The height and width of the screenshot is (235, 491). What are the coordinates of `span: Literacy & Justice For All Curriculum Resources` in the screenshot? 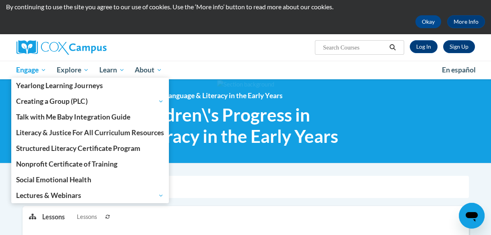 It's located at (90, 132).